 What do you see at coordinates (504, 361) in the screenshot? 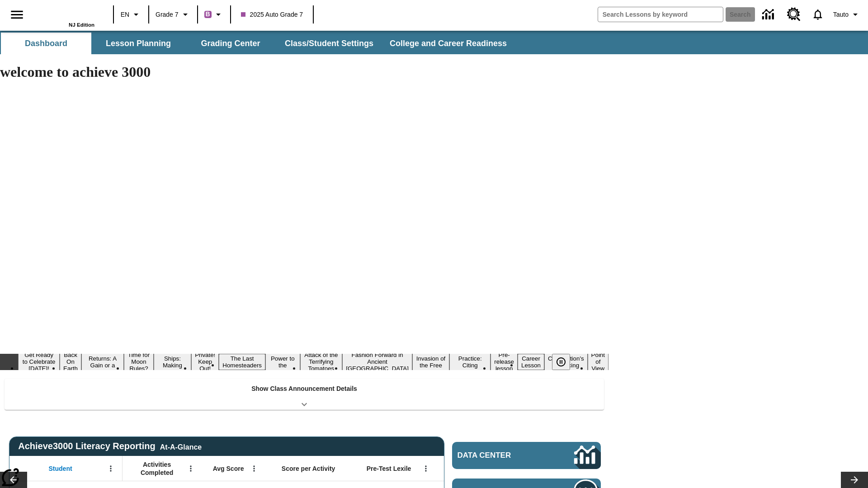
I see `button: Slide 13 Pre-release lesson` at bounding box center [504, 361].